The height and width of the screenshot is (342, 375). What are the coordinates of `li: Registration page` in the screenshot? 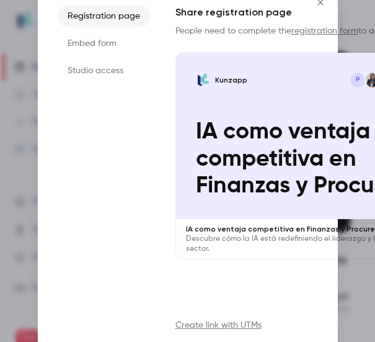 It's located at (104, 16).